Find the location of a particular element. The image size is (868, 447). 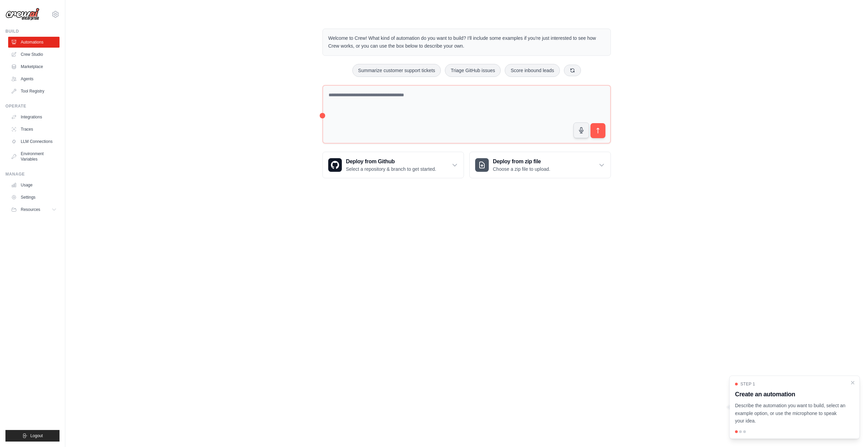

a: Integrations is located at coordinates (34, 117).